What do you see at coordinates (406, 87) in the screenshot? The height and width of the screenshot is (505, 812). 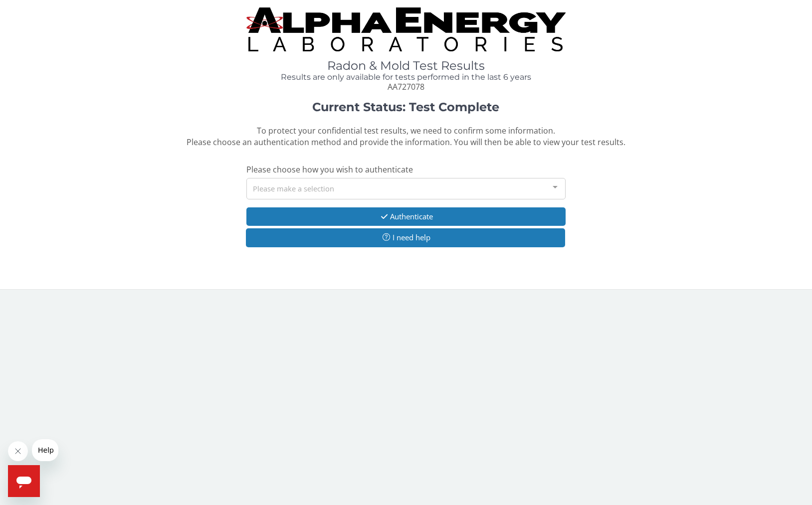 I see `span: AA727078` at bounding box center [406, 87].